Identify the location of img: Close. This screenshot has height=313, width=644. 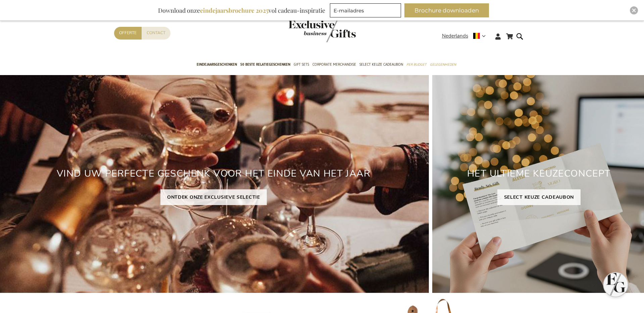
(634, 10).